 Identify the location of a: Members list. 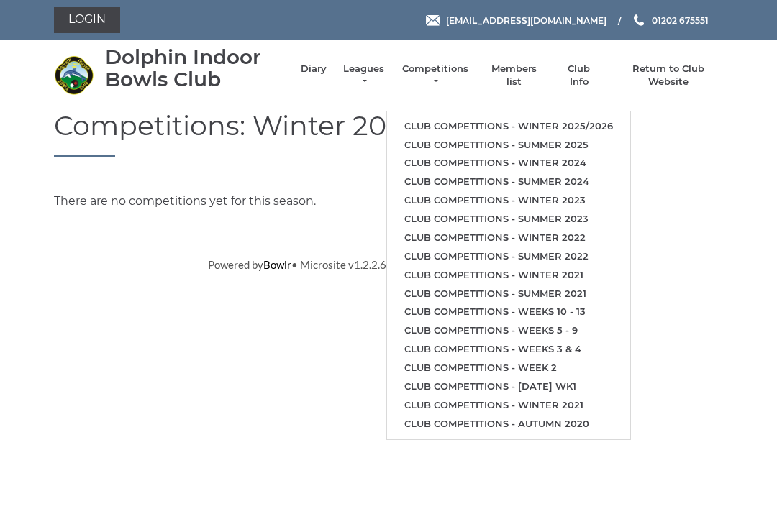
(512, 75).